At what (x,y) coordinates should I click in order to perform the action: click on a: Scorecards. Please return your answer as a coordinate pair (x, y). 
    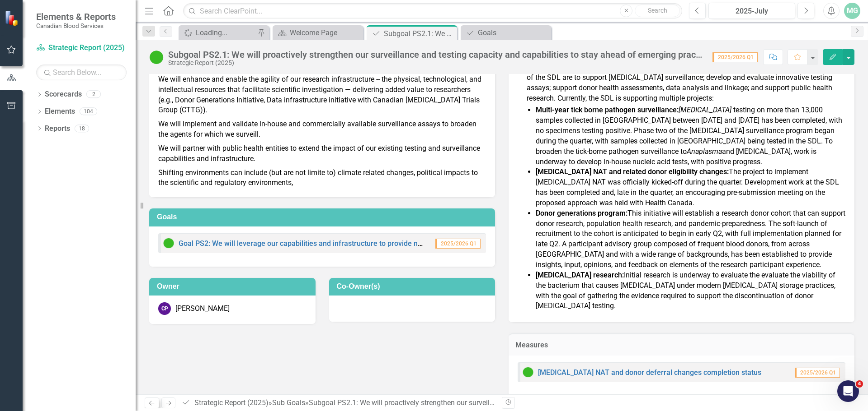
    Looking at the image, I should click on (63, 94).